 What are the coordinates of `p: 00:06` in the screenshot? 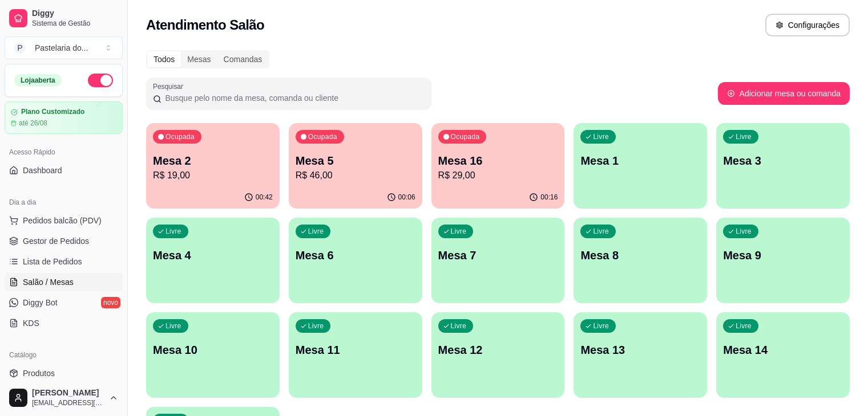 It's located at (407, 197).